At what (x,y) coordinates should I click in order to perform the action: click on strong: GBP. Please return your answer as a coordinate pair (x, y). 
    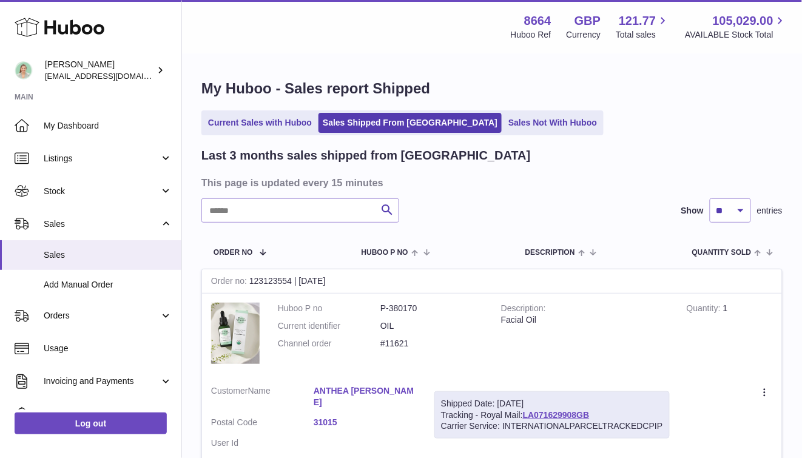
    Looking at the image, I should click on (587, 21).